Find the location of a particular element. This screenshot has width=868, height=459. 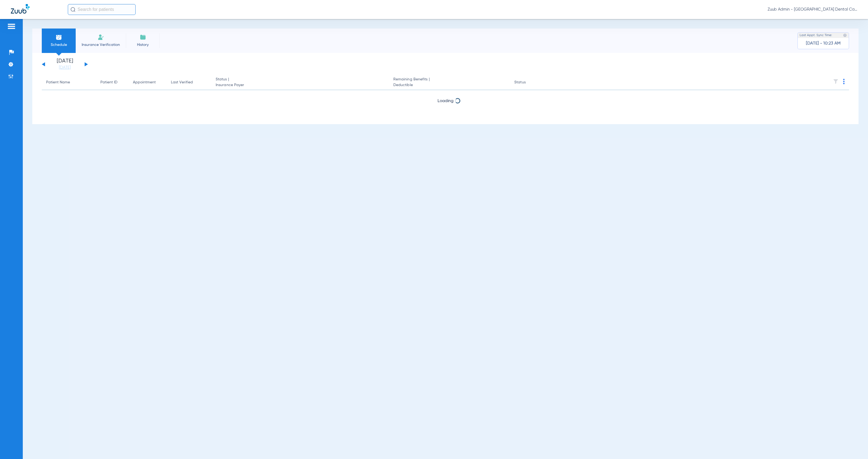

span: Last Appt. Sync Time: is located at coordinates (816, 35).